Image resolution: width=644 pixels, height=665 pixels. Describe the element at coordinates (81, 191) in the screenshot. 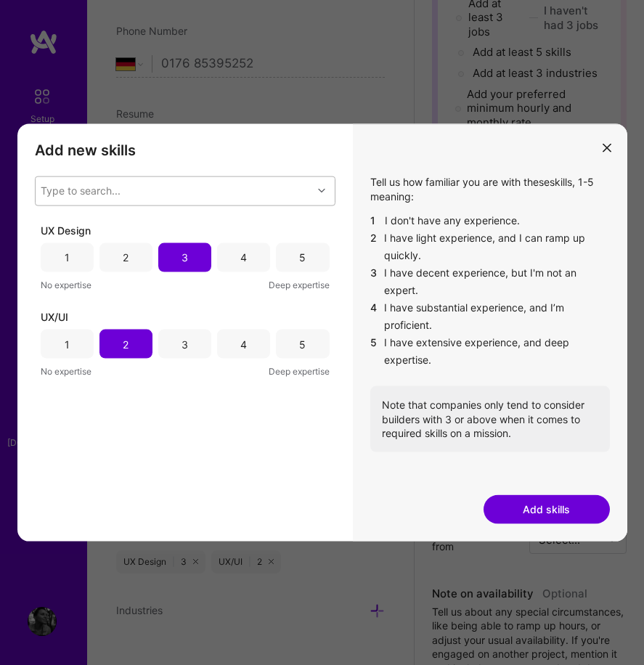

I see `div: Type to search...` at that location.